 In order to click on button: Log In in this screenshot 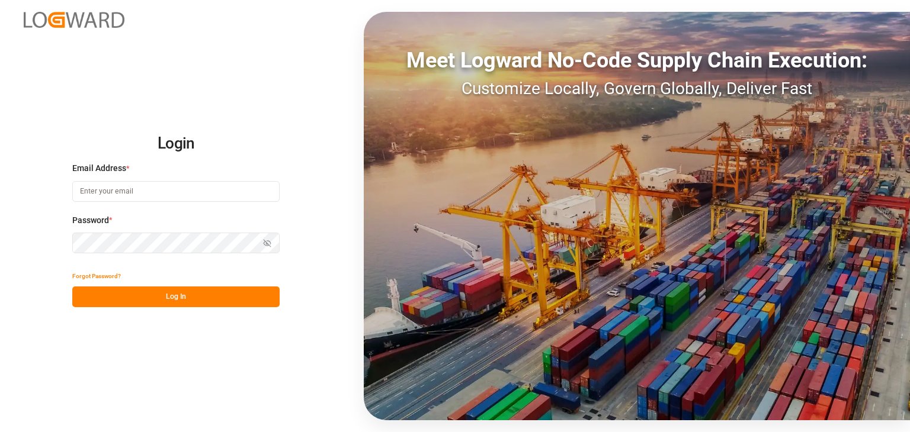, I will do `click(176, 297)`.